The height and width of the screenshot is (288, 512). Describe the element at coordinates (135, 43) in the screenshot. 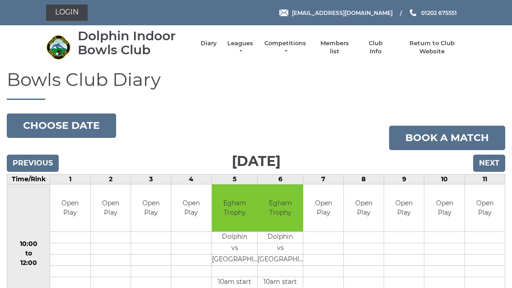

I see `div: Dolphin Indoor Bowls Club` at that location.